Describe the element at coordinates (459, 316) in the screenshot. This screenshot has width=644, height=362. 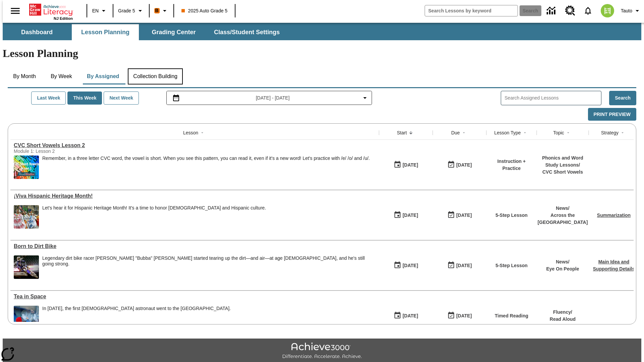
I see `button: 10/12/25: Last day the lesson can be accessed` at that location.